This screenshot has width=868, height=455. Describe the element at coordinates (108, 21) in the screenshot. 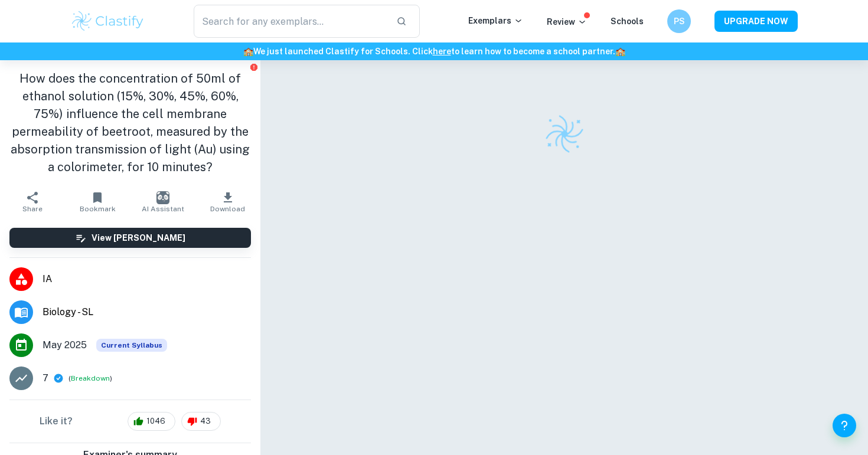

I see `a: Clastify logo` at that location.